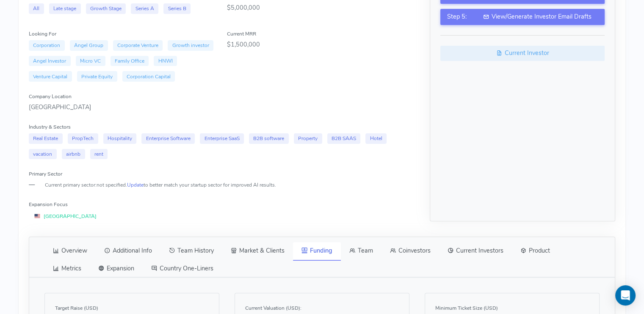 The width and height of the screenshot is (644, 314). Describe the element at coordinates (476, 251) in the screenshot. I see `a: Current Investors` at that location.